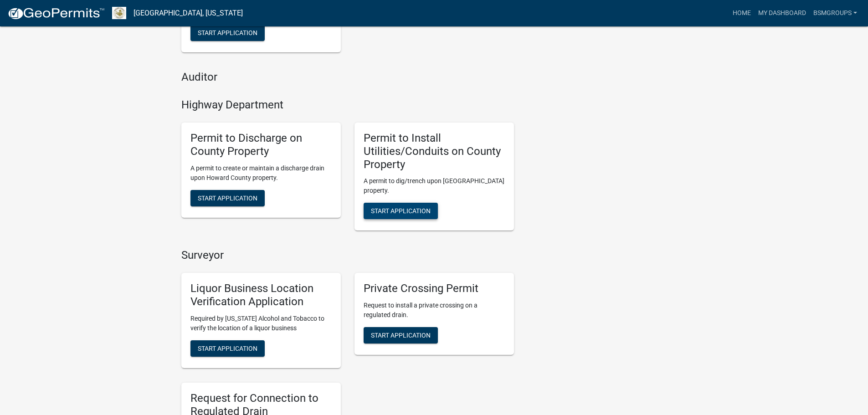  I want to click on h5: Permit to Discharge on County Property, so click(261, 145).